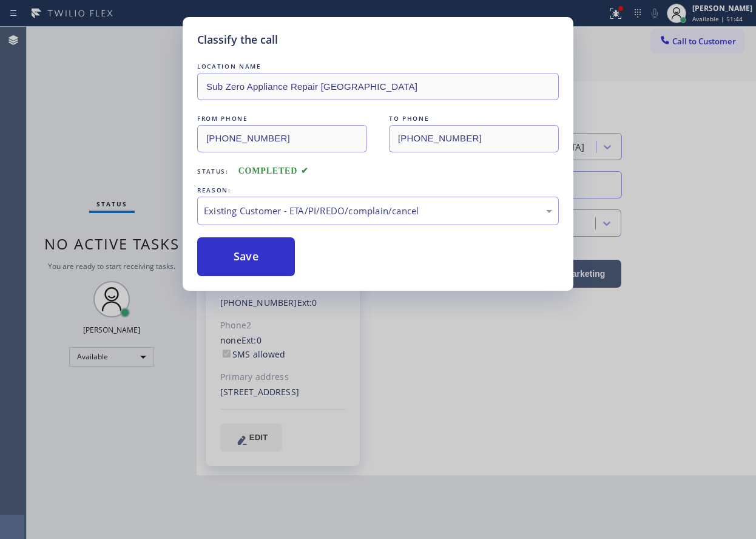 The height and width of the screenshot is (539, 756). What do you see at coordinates (274, 171) in the screenshot?
I see `span: COMPLETED` at bounding box center [274, 171].